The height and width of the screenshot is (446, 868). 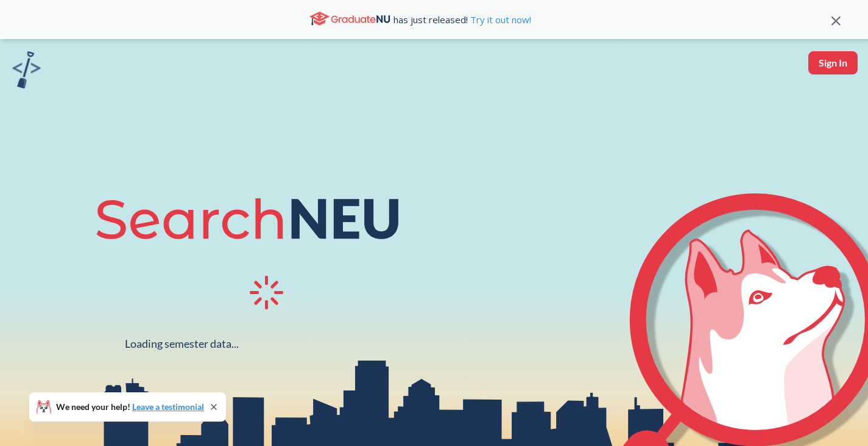 What do you see at coordinates (181, 343) in the screenshot?
I see `div: Loading semester data...` at bounding box center [181, 343].